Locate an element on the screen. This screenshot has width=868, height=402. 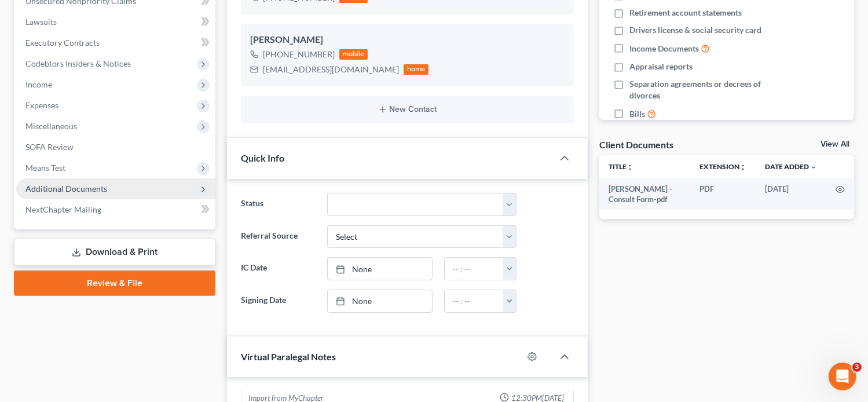
span: Additional Documents is located at coordinates (66, 188).